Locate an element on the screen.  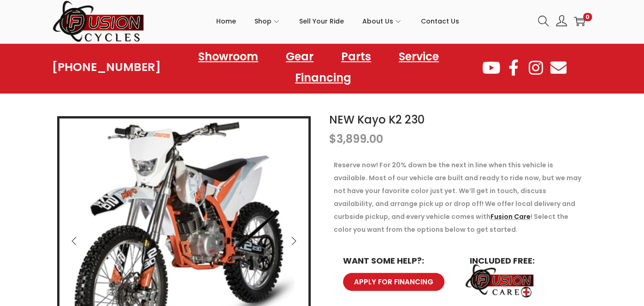
button: Next is located at coordinates (294, 241).